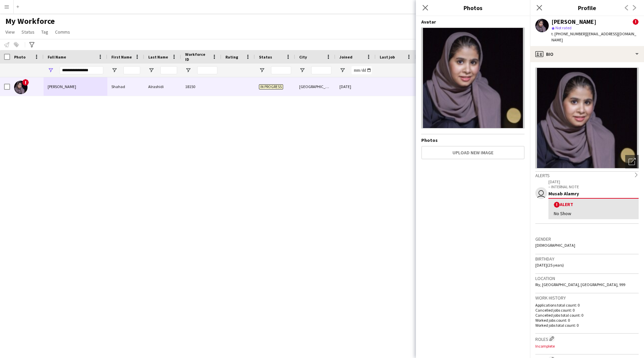 This screenshot has width=644, height=358. What do you see at coordinates (10, 32) in the screenshot?
I see `span: View` at bounding box center [10, 32].